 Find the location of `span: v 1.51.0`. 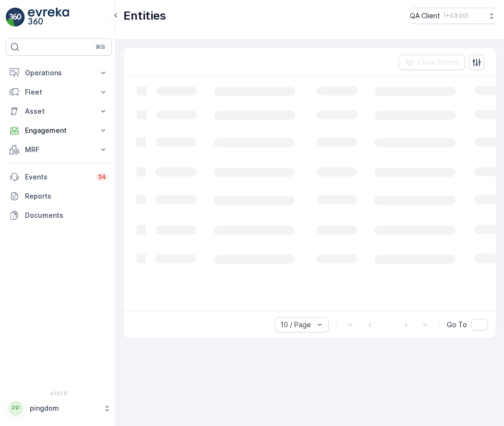

span: v 1.51.0 is located at coordinates (59, 393).